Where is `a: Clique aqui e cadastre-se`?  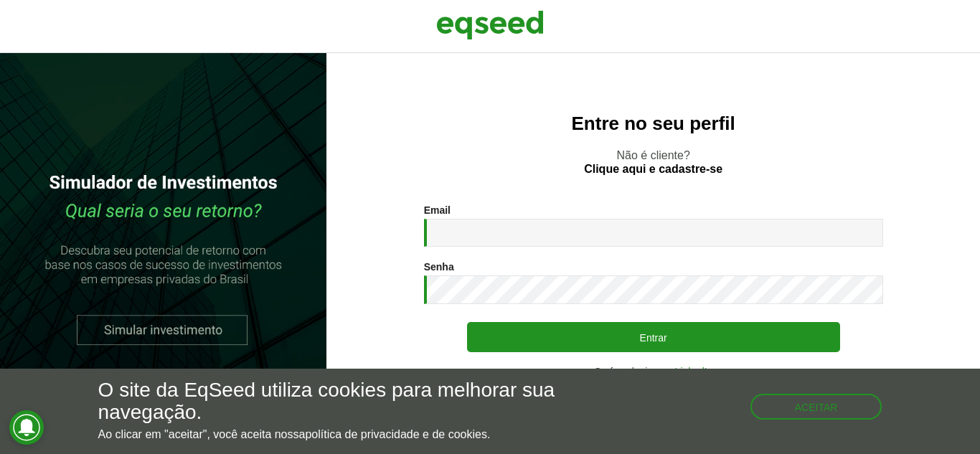
a: Clique aqui e cadastre-se is located at coordinates (652, 170).